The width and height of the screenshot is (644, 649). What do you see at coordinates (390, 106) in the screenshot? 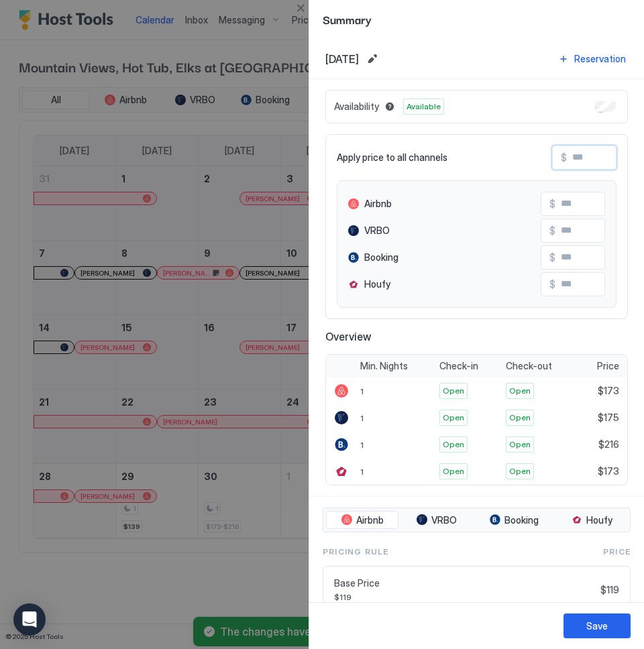
I see `button: Blocked dates override all pricing rules and remain unavailable until manually unblocked` at bounding box center [390, 106].